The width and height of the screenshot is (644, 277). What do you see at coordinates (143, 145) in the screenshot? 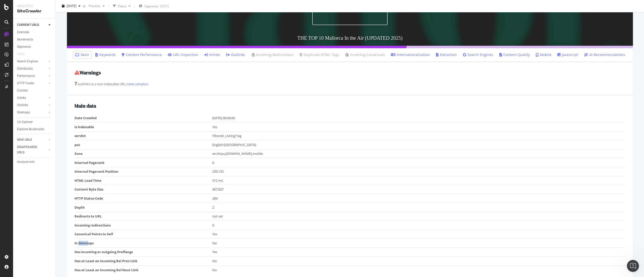
I see `td: pos` at bounding box center [143, 145].